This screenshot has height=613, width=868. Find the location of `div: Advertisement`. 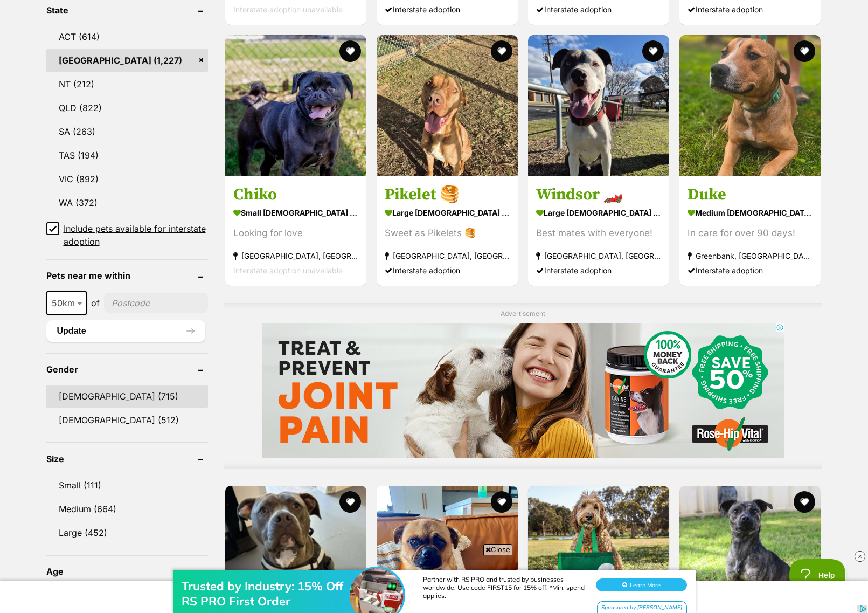

div: Advertisement is located at coordinates (523, 385).